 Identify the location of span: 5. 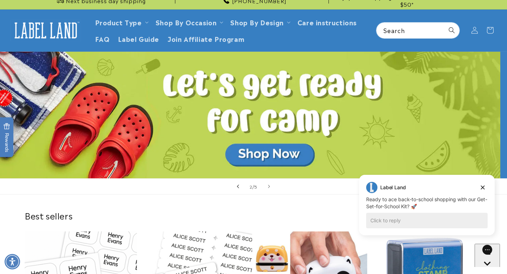
(256, 187).